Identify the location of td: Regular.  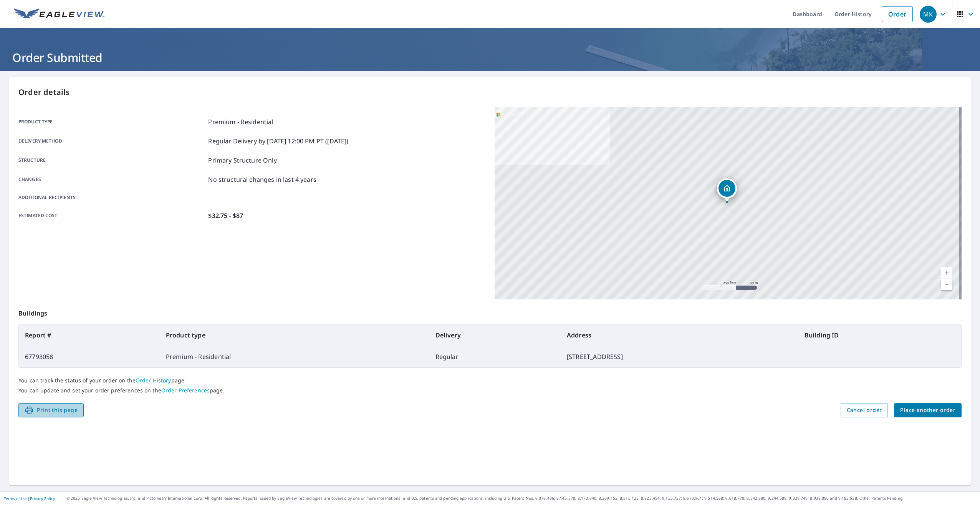
(495, 357).